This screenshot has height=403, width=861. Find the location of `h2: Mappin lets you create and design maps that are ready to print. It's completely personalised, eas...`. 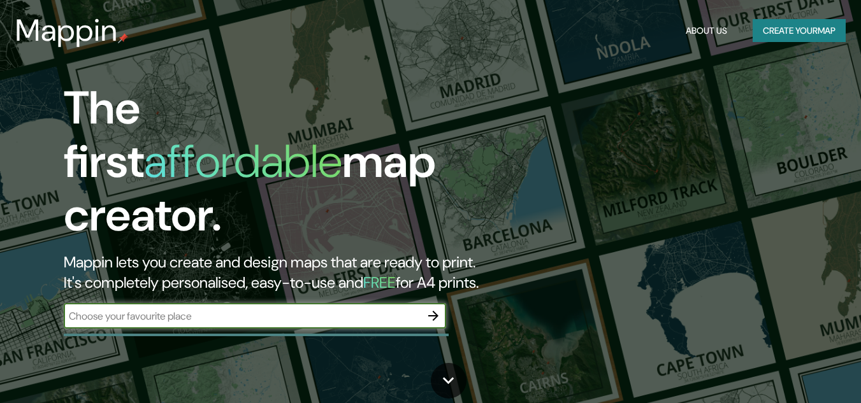

h2: Mappin lets you create and design maps that are ready to print. It's completely personalised, eas... is located at coordinates (279, 273).